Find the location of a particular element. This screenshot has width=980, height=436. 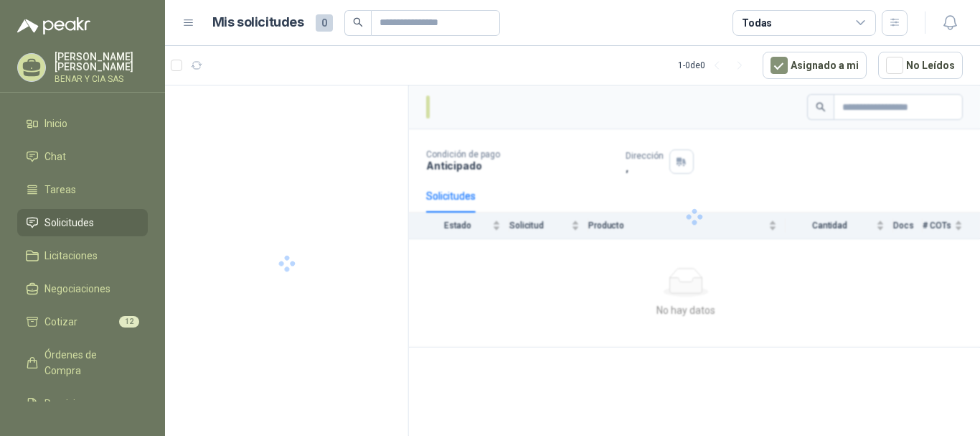

span: Remisiones is located at coordinates (71, 404).